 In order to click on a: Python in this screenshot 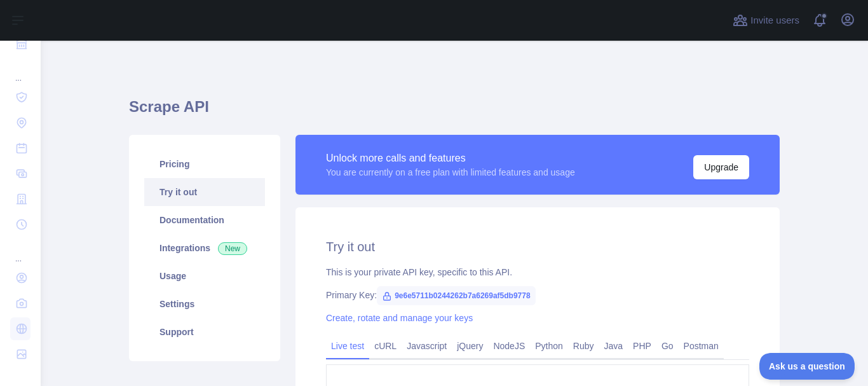, I will do `click(549, 345)`.